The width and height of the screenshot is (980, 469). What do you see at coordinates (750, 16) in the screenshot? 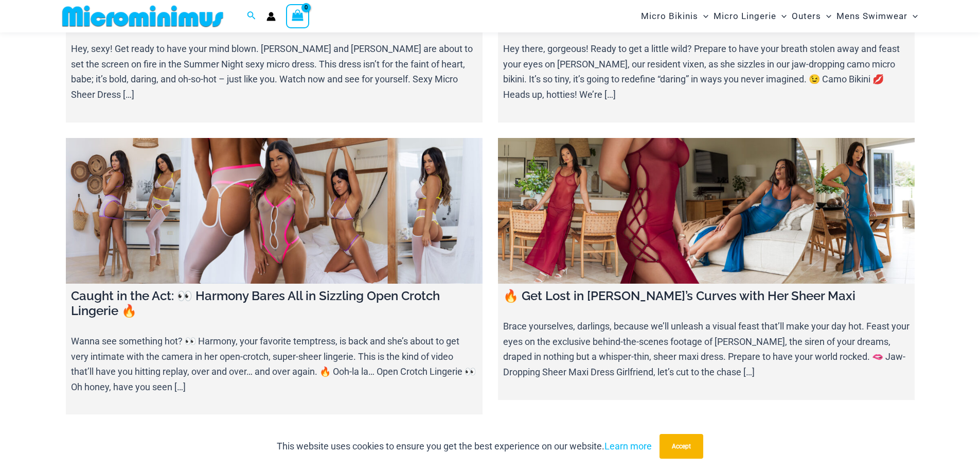
I see `a: Micro LingerieMenu ToggleMenu Toggle` at bounding box center [750, 16].